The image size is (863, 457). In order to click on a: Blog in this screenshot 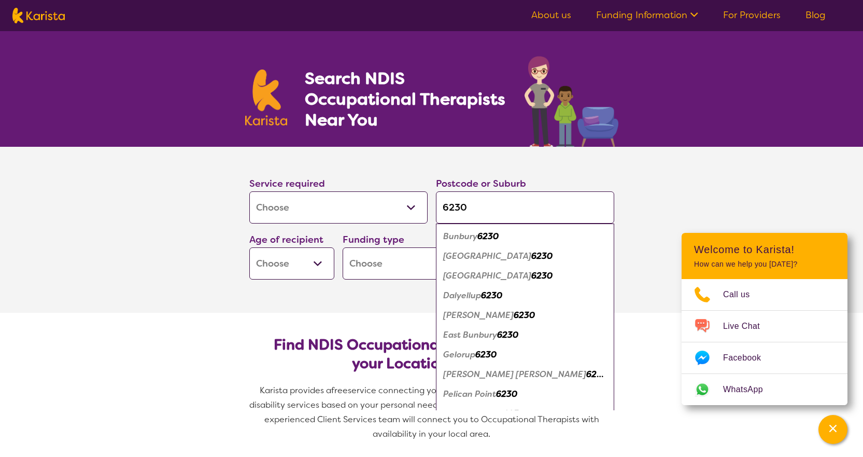, I will do `click(815, 15)`.